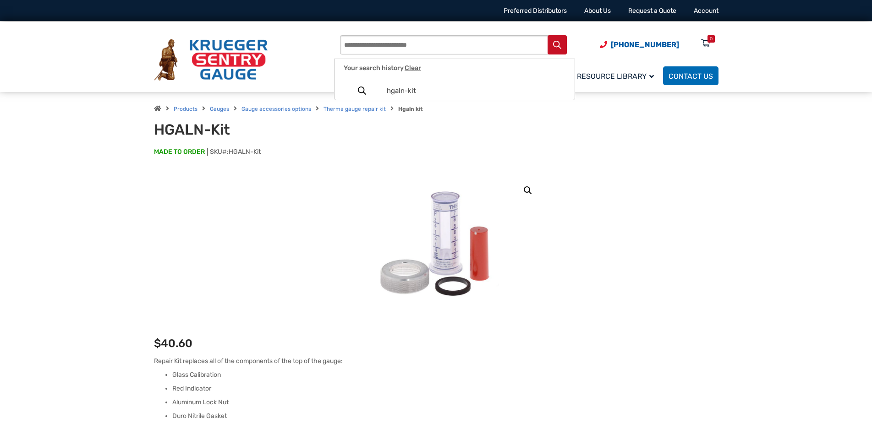 The image size is (872, 429). Describe the element at coordinates (234, 152) in the screenshot. I see `span: SKU#:` at that location.